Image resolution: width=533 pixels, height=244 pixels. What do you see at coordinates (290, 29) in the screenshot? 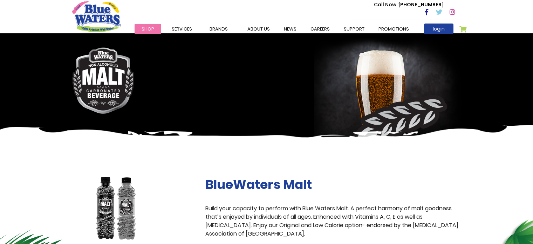
I see `a: News` at bounding box center [290, 29].